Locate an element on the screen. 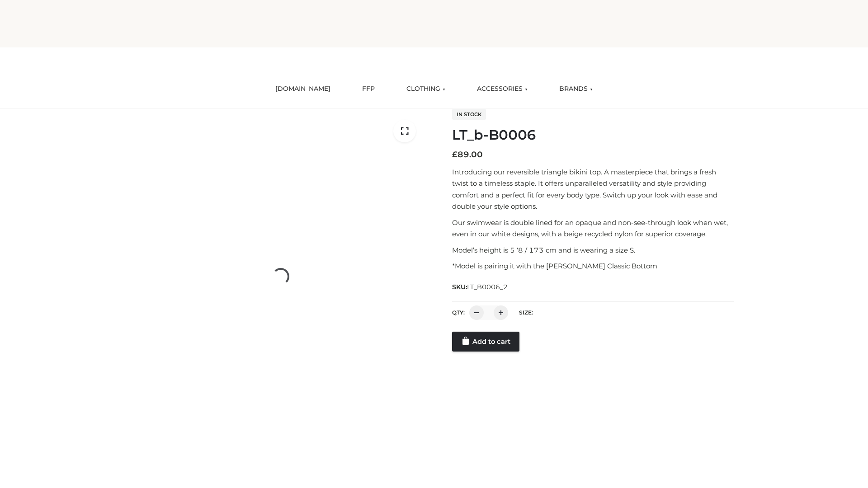  a: BRANDS is located at coordinates (576, 89).